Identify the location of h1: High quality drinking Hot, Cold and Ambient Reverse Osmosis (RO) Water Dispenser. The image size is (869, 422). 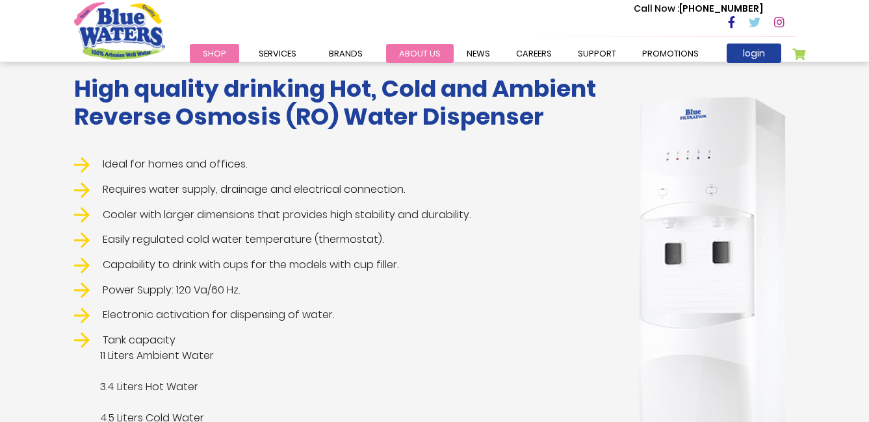
(342, 103).